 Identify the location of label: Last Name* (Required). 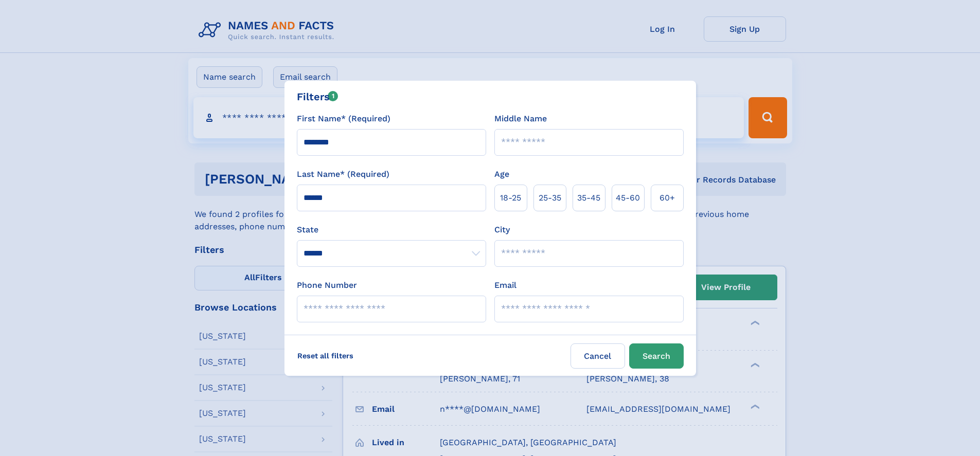
(343, 175).